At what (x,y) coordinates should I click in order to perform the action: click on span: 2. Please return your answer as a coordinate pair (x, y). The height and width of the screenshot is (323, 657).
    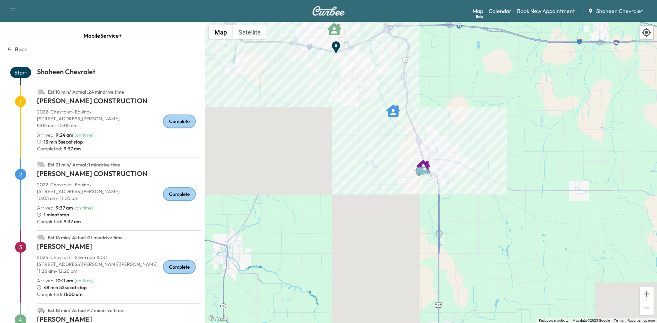
    Looking at the image, I should click on (21, 174).